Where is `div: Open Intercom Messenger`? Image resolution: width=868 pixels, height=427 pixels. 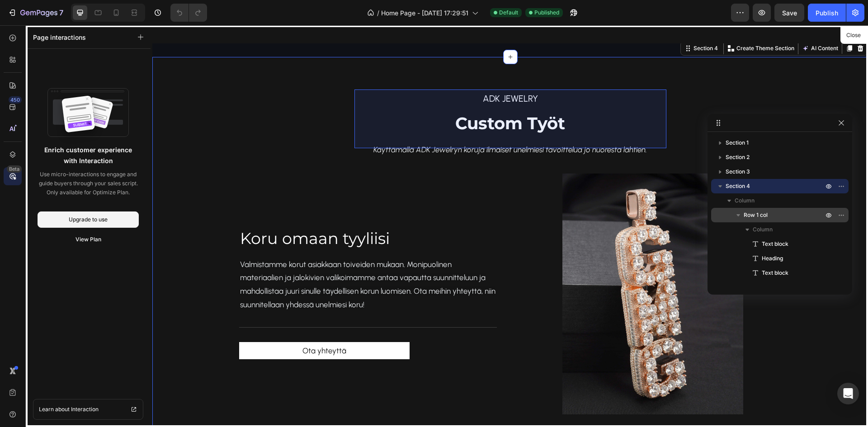
div: Open Intercom Messenger is located at coordinates (849, 394).